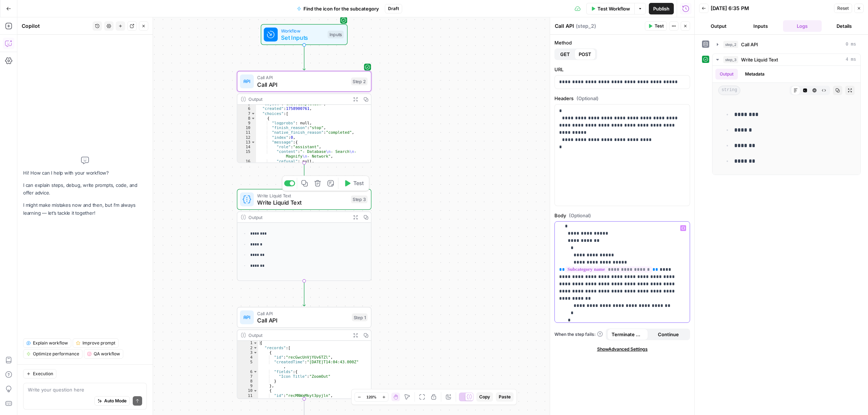 This screenshot has width=868, height=415. I want to click on button: 4 ms, so click(786, 60).